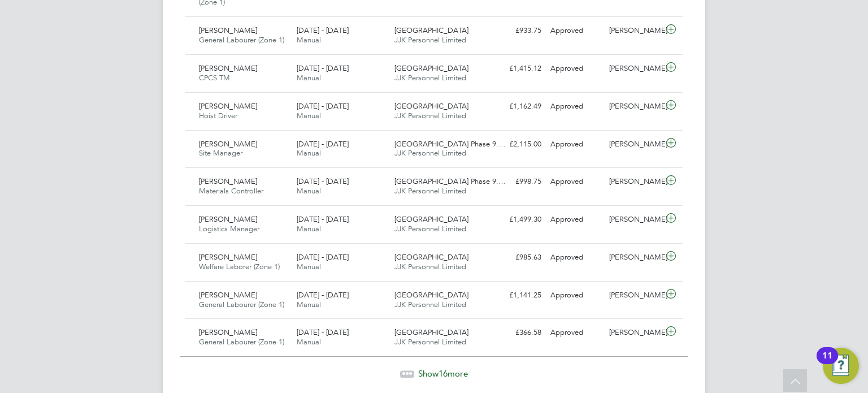  What do you see at coordinates (218, 115) in the screenshot?
I see `span: Hoist Driver` at bounding box center [218, 115].